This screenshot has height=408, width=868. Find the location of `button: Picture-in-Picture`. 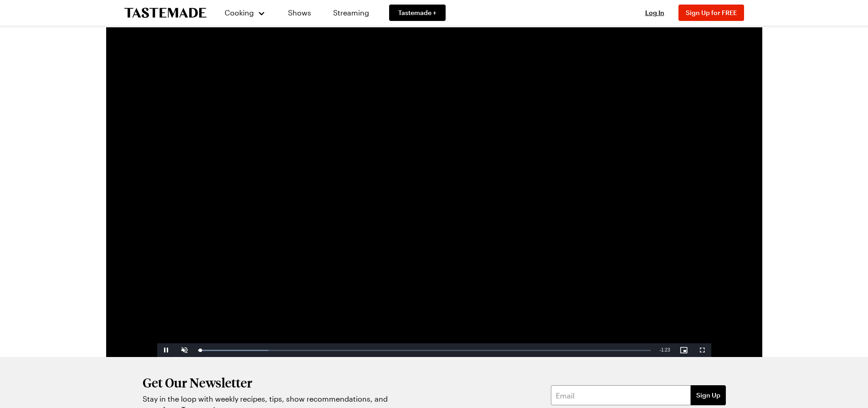

button: Picture-in-Picture is located at coordinates (684, 350).